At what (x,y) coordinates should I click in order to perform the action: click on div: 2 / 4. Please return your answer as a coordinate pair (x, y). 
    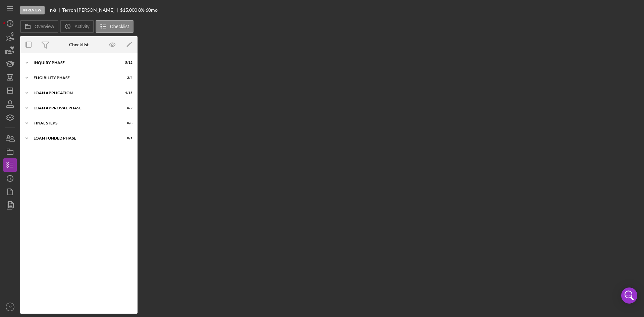
    Looking at the image, I should click on (127, 78).